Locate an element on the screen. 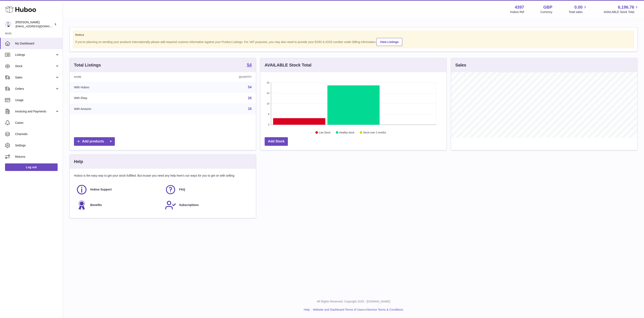 The height and width of the screenshot is (318, 644). a: View Listings is located at coordinates (389, 42).